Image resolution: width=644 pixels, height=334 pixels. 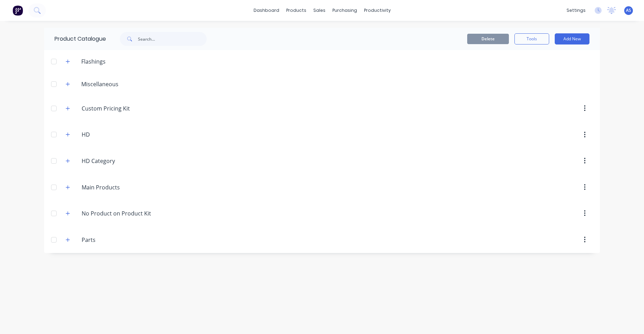 What do you see at coordinates (267, 10) in the screenshot?
I see `a: dashboard` at bounding box center [267, 10].